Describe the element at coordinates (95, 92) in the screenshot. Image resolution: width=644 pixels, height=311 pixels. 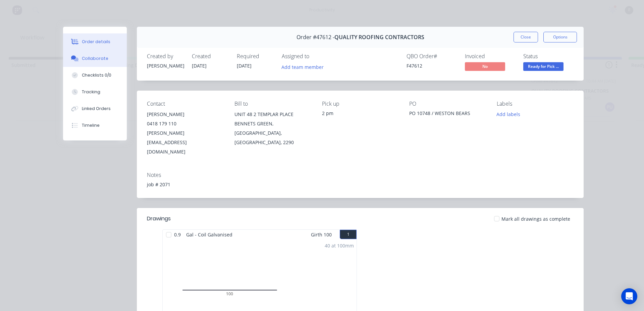
I see `button: Tracking` at that location.